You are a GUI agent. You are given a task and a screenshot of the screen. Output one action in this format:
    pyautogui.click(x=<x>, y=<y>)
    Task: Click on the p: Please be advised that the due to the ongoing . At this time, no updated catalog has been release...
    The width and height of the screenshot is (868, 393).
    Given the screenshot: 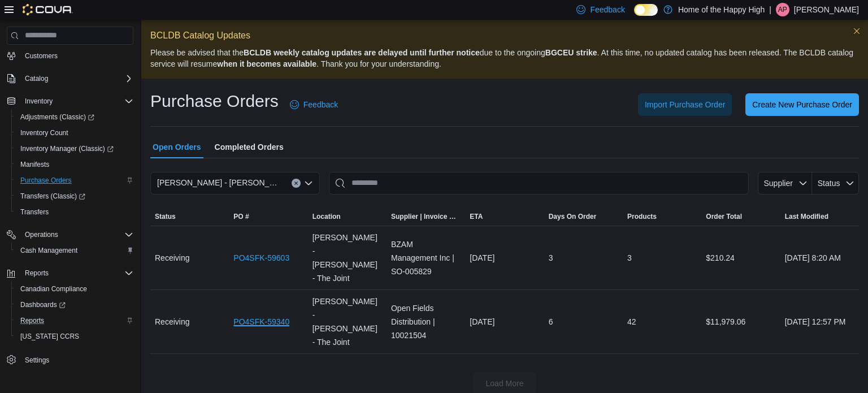 What is the action you would take?
    pyautogui.click(x=504, y=58)
    